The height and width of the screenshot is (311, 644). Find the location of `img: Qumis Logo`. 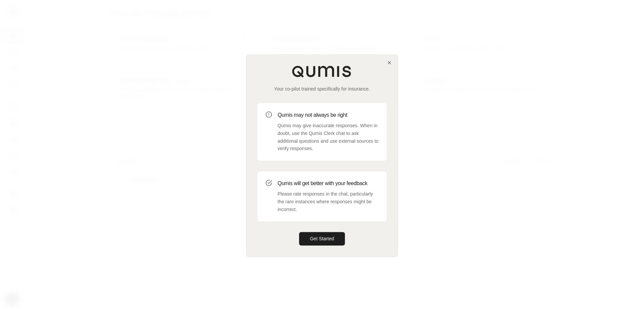

img: Qumis Logo is located at coordinates (322, 71).